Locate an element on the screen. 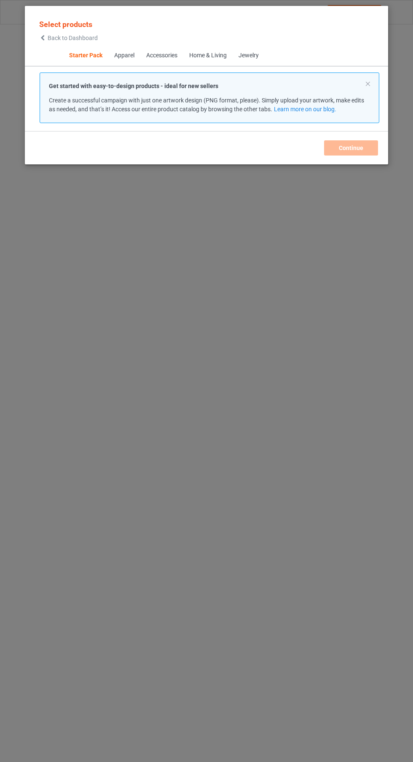 The height and width of the screenshot is (762, 413). strong: Get started with easy-to-design products - ideal for new sellers is located at coordinates (134, 86).